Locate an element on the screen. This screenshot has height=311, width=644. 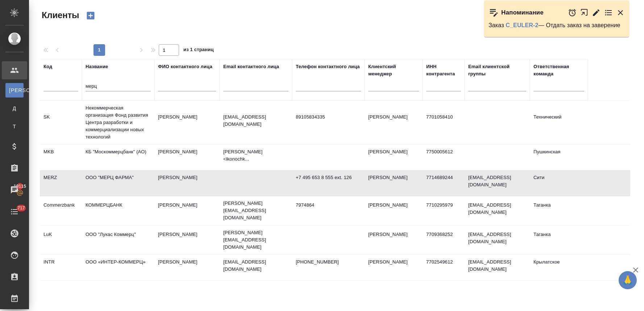
div: Телефон контактного лица is located at coordinates (328, 66).